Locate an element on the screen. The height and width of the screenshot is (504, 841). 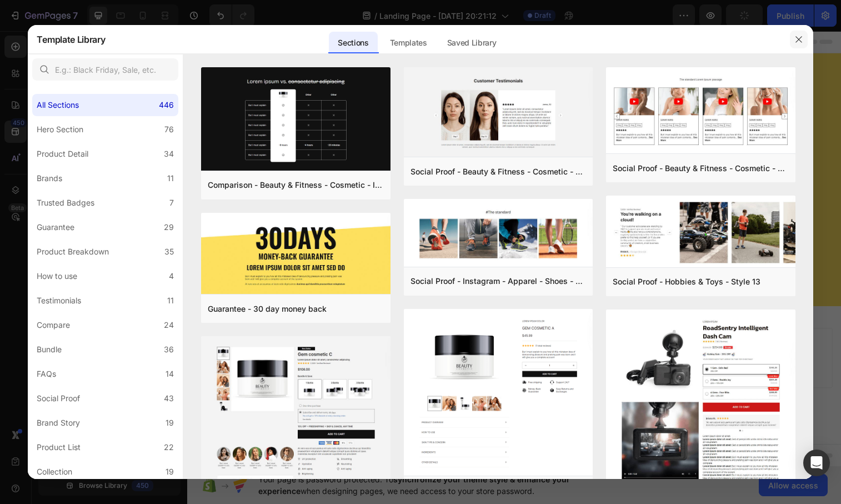
p: “At vero eos et accusamus et iusto odio dignissimos ” is located at coordinates (333, 134).